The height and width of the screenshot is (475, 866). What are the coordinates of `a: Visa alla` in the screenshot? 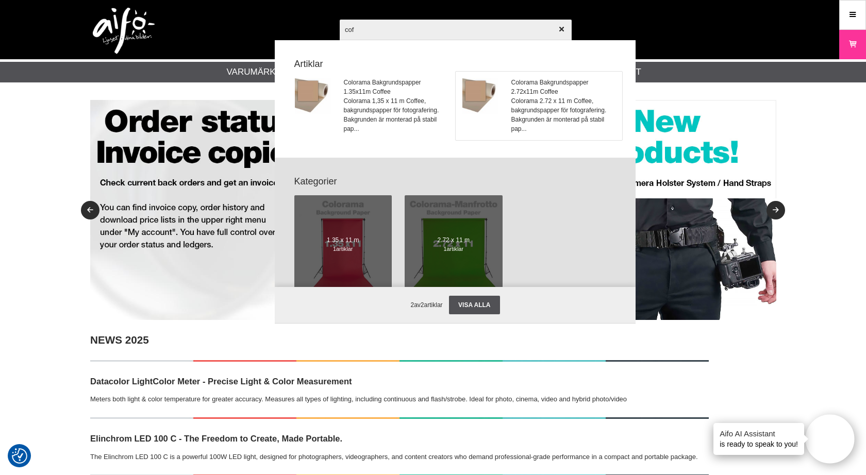 It's located at (474, 305).